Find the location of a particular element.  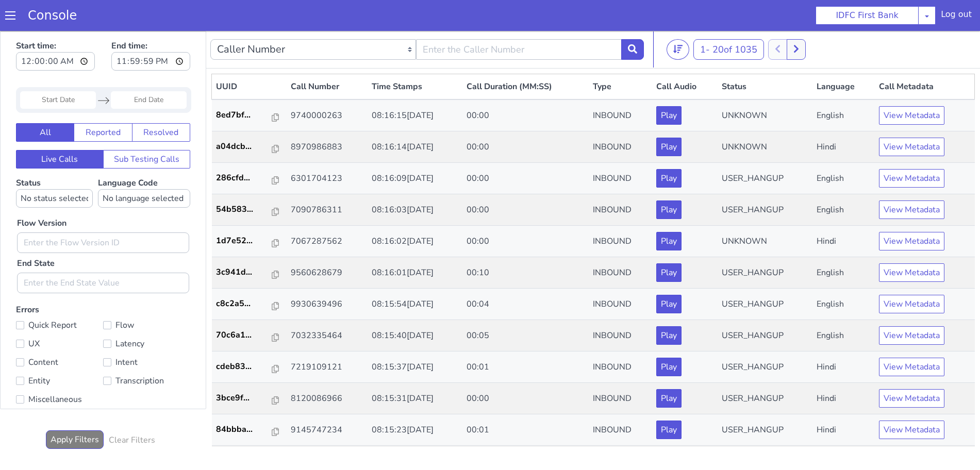

p: 3c941d... is located at coordinates (244, 241).